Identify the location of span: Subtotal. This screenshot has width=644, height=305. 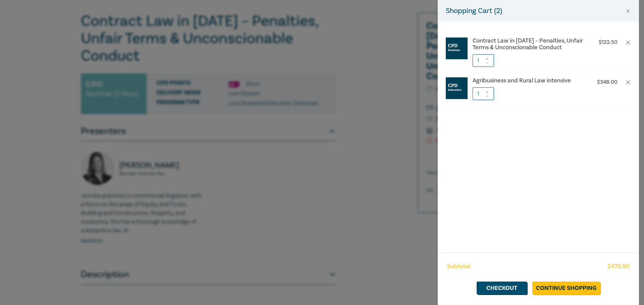
(459, 267).